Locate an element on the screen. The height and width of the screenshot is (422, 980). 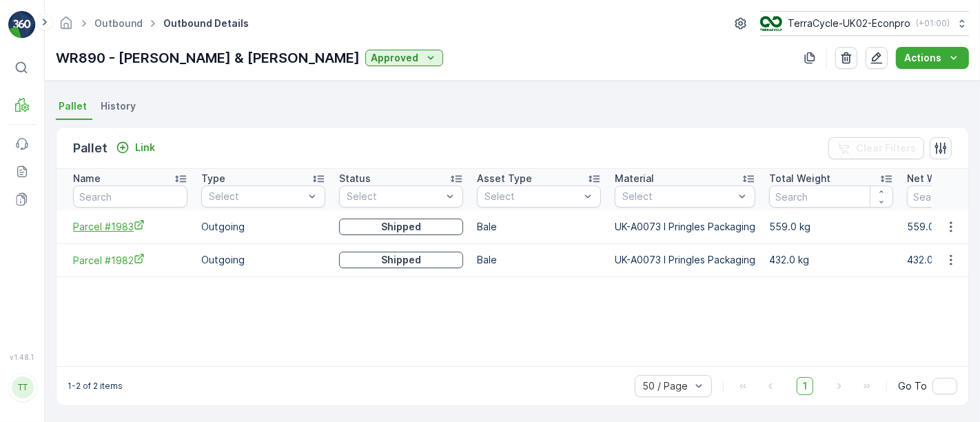
p: Clear Filters is located at coordinates (886, 148).